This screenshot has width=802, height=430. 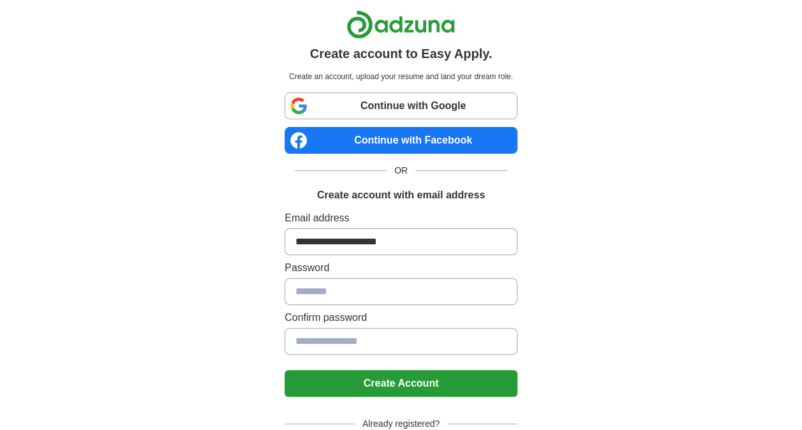 I want to click on label: Confirm password, so click(x=401, y=318).